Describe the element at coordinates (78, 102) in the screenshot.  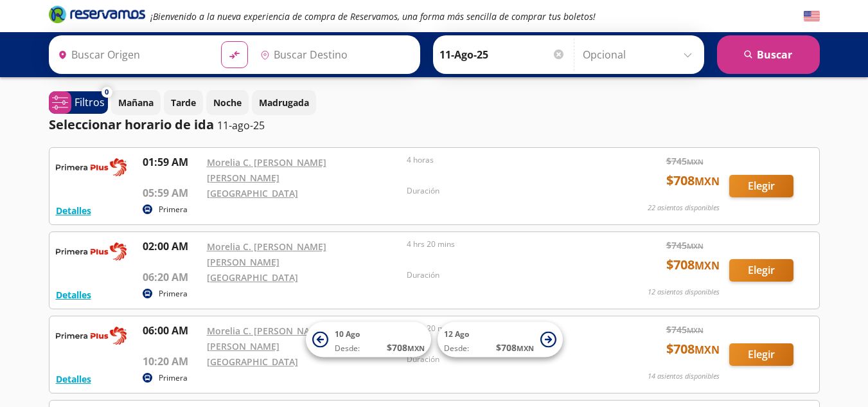
I see `button: 0Filtros` at that location.